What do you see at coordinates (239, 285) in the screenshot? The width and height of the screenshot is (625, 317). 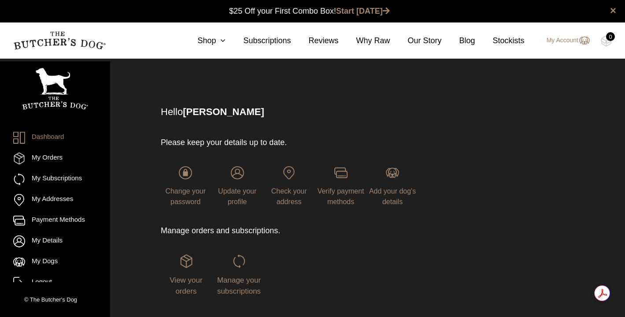 I see `span: Manage your subscriptions` at bounding box center [239, 285].